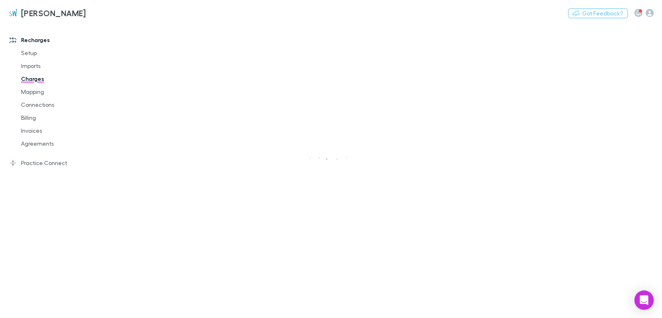 Image resolution: width=662 pixels, height=318 pixels. Describe the element at coordinates (13, 13) in the screenshot. I see `img: Sinclair Wilson's Logo` at that location.